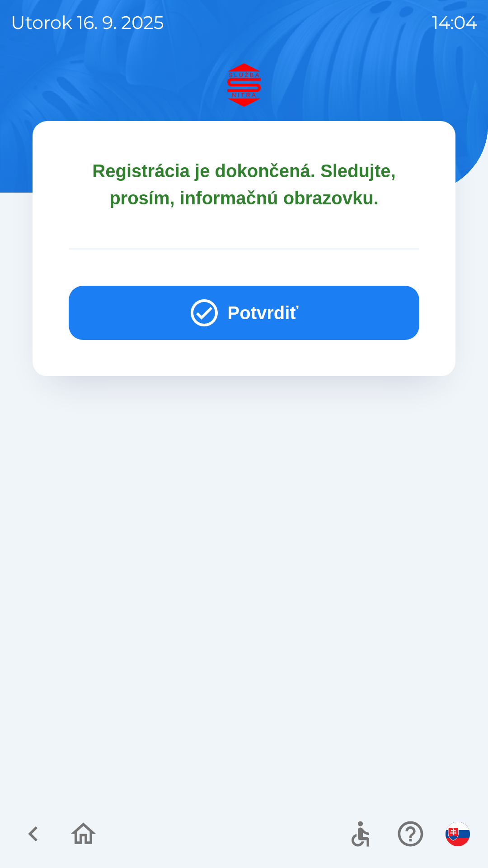 The width and height of the screenshot is (488, 868). I want to click on button: Potvrdiť, so click(244, 313).